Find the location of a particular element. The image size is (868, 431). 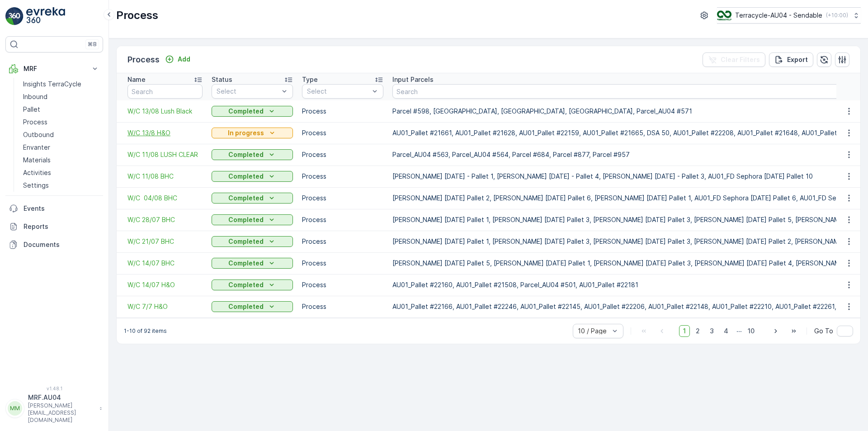

span: W/C 11/08 LUSH CLEAR is located at coordinates (165, 155).